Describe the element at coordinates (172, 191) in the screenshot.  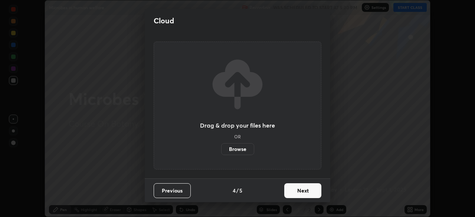
I see `button: Previous` at that location.